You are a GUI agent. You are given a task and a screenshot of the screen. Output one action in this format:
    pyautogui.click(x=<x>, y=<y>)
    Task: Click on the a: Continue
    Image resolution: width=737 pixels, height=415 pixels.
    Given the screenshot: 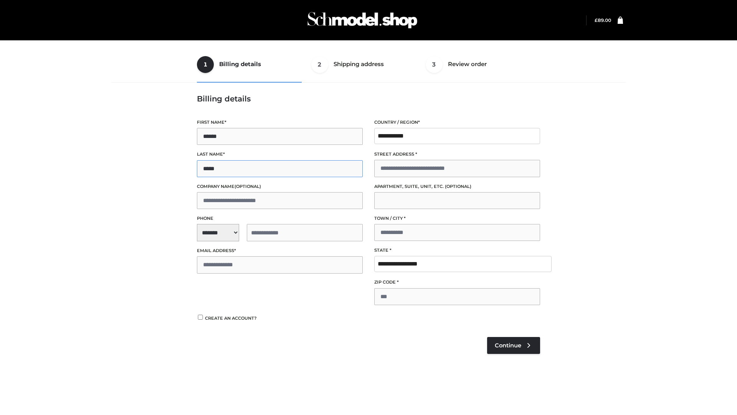 What is the action you would take?
    pyautogui.click(x=514, y=345)
    